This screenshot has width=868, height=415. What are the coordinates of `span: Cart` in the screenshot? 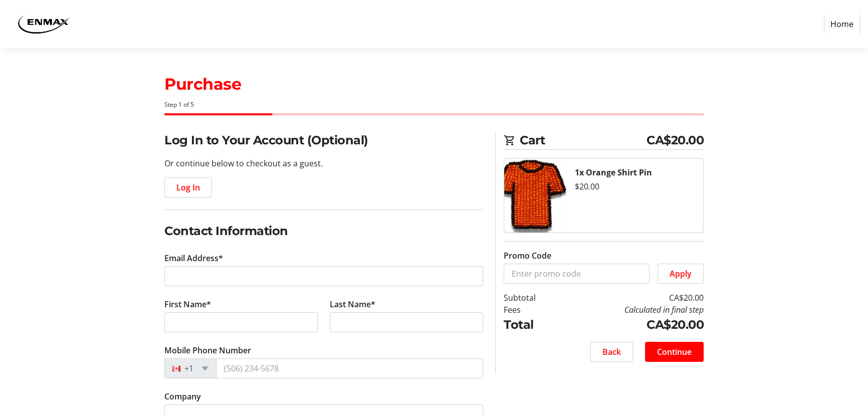 It's located at (583, 140).